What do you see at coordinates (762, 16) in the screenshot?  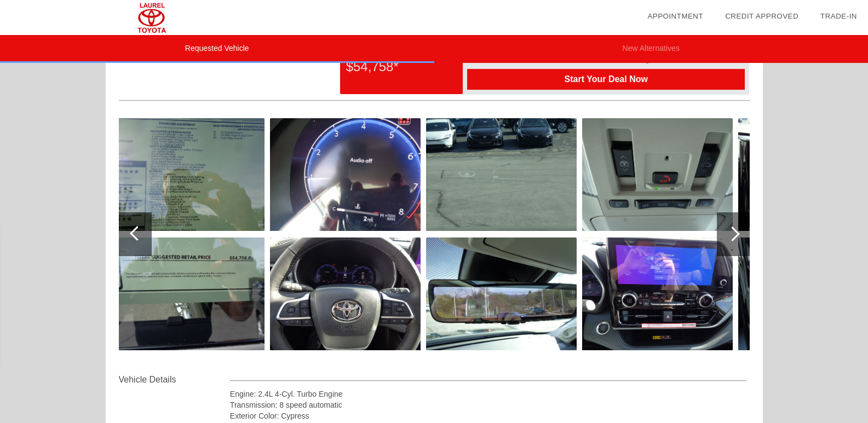 I see `a: Credit Approved` at bounding box center [762, 16].